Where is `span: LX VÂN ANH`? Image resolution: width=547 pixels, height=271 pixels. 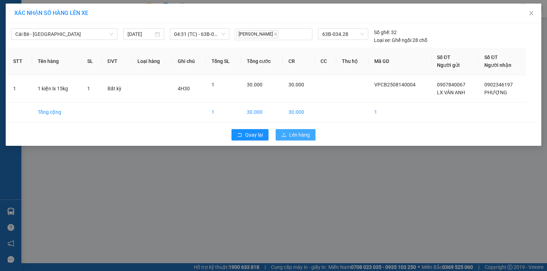
span: LX VÂN ANH is located at coordinates (451, 93).